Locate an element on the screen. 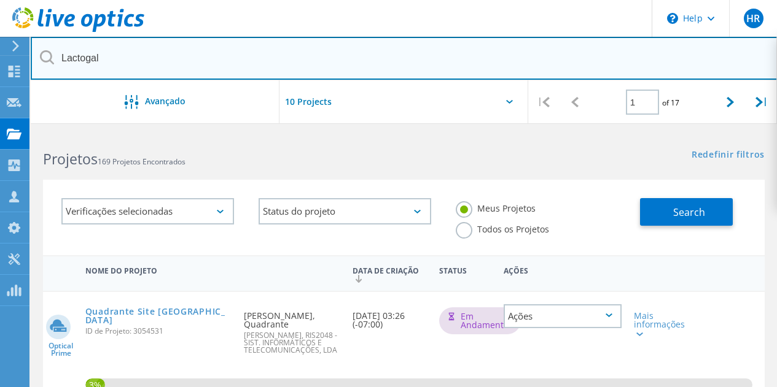 This screenshot has width=777, height=387. label: Todos os Projetos is located at coordinates (502, 228).